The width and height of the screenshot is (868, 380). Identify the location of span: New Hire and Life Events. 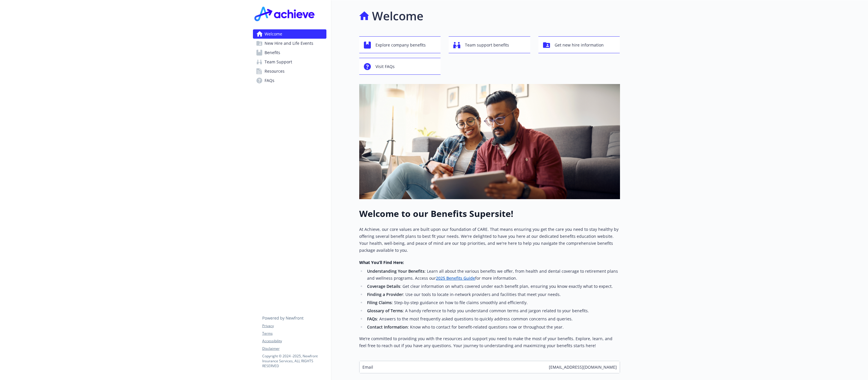
(289, 44).